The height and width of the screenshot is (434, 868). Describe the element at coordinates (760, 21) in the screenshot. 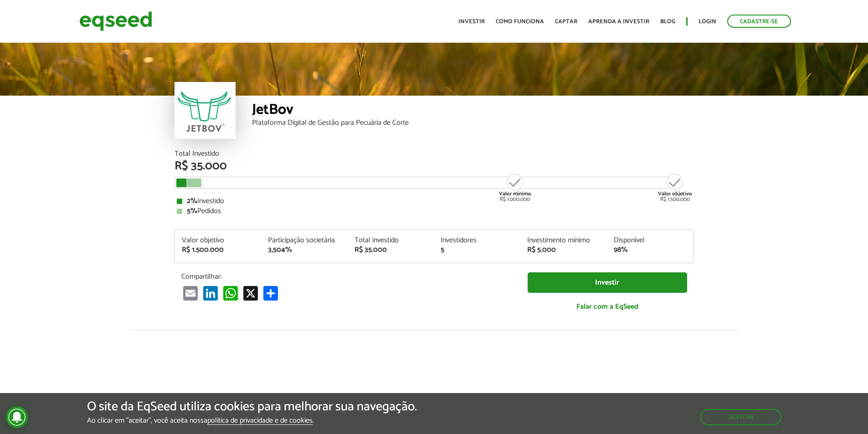

I see `a: Cadastre-se` at that location.